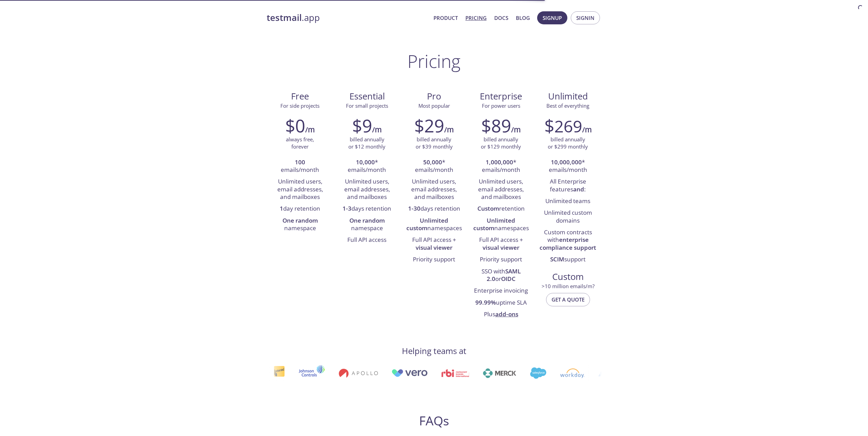  What do you see at coordinates (499, 162) in the screenshot?
I see `strong: 1,000,000` at bounding box center [499, 162].